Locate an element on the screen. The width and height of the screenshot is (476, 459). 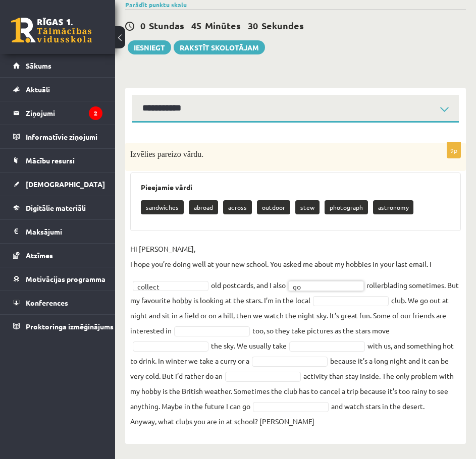
a: Informatīvie ziņojumi is located at coordinates (58, 137).